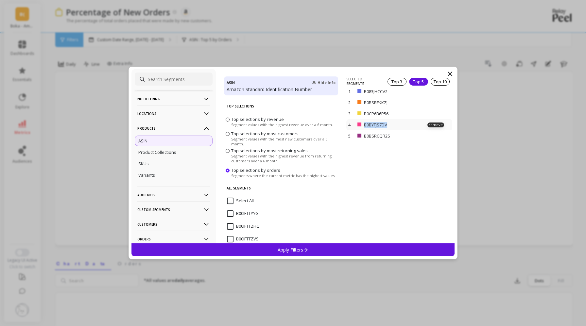  I want to click on p: SELECTED SEGMENTS, so click(362, 81).